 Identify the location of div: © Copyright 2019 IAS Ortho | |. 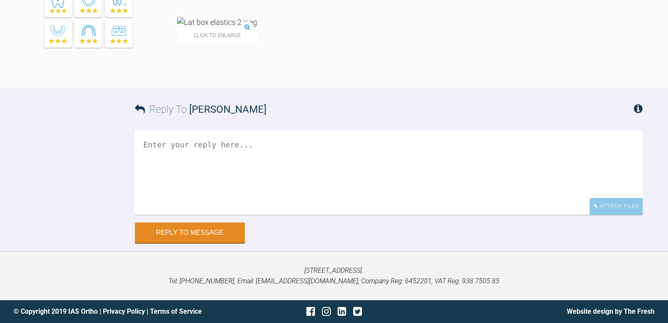
(120, 311).